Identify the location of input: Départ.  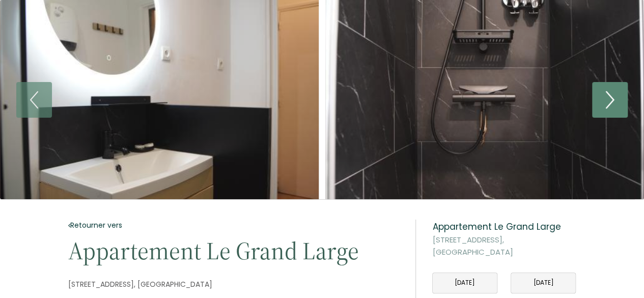
(544, 282).